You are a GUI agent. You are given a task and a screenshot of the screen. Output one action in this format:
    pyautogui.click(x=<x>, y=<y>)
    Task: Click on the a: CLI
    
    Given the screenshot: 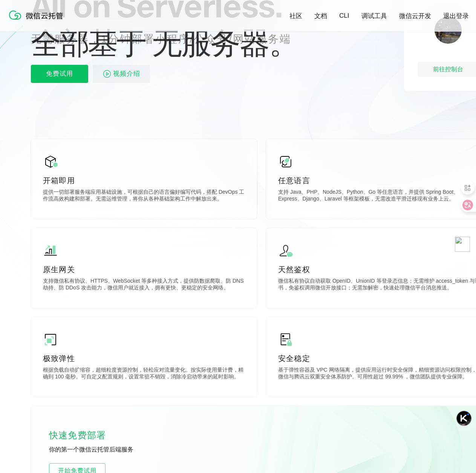 What is the action you would take?
    pyautogui.click(x=344, y=16)
    